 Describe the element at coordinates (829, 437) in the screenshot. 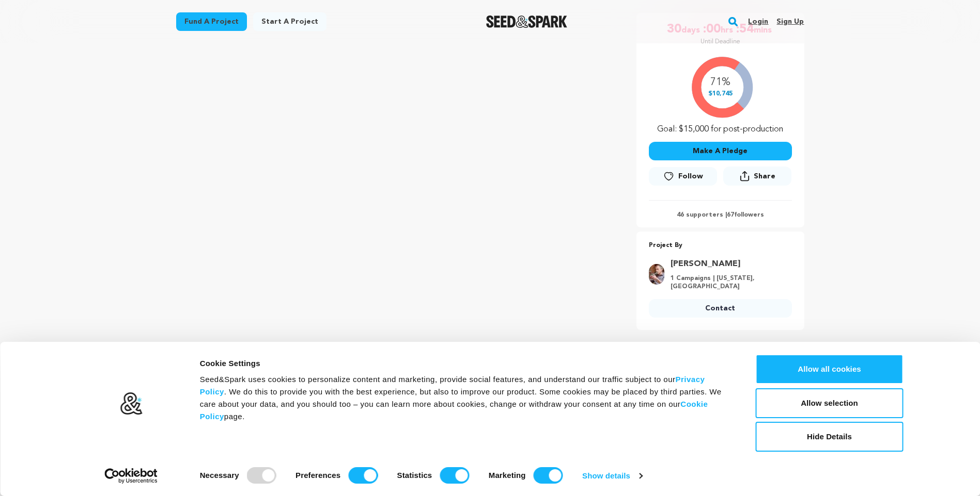

I see `button: Hide Details` at that location.